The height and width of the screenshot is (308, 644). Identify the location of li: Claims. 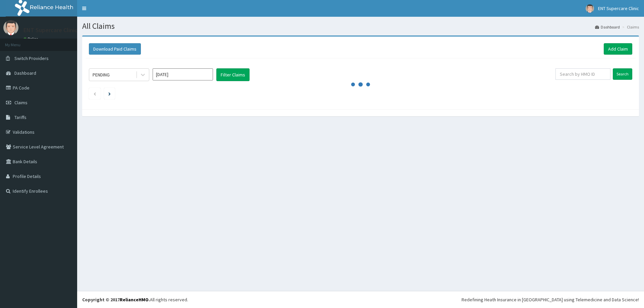
(629, 27).